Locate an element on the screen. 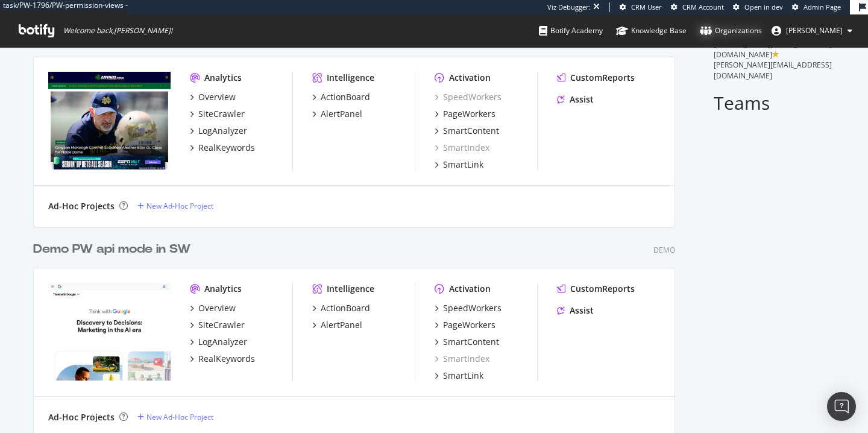 Image resolution: width=868 pixels, height=433 pixels. div: Knowledge Base is located at coordinates (651, 31).